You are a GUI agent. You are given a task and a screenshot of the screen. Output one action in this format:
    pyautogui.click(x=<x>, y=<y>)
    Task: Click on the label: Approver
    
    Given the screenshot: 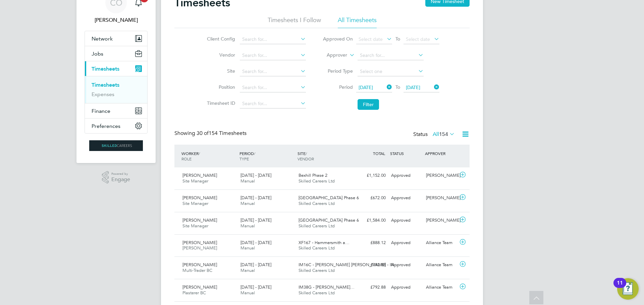 What is the action you would take?
    pyautogui.click(x=332, y=55)
    